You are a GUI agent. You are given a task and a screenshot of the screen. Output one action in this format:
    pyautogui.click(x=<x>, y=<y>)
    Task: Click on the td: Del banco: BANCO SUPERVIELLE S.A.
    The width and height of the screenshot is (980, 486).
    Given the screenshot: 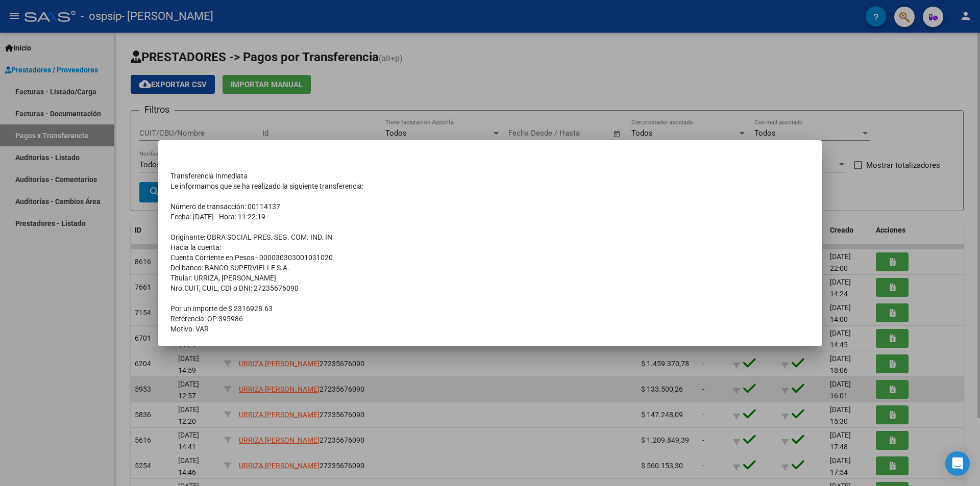 What is the action you would take?
    pyautogui.click(x=490, y=268)
    